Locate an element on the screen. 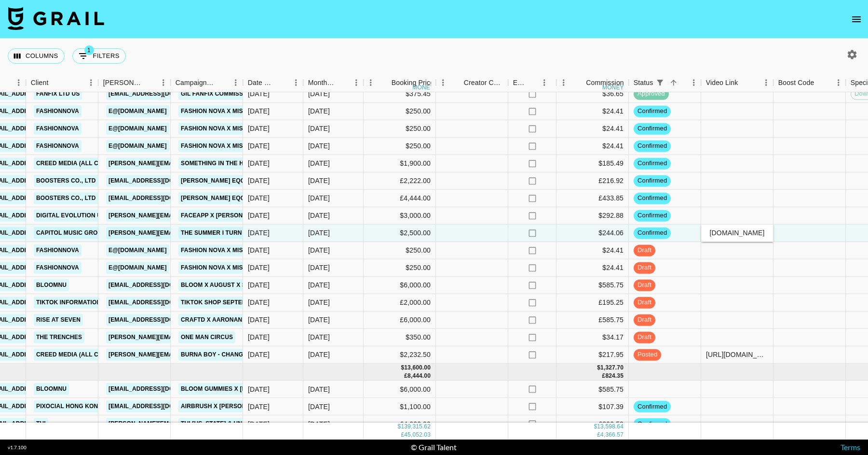 The width and height of the screenshot is (868, 455). a: Gil Fanfix Commission is located at coordinates (217, 94).